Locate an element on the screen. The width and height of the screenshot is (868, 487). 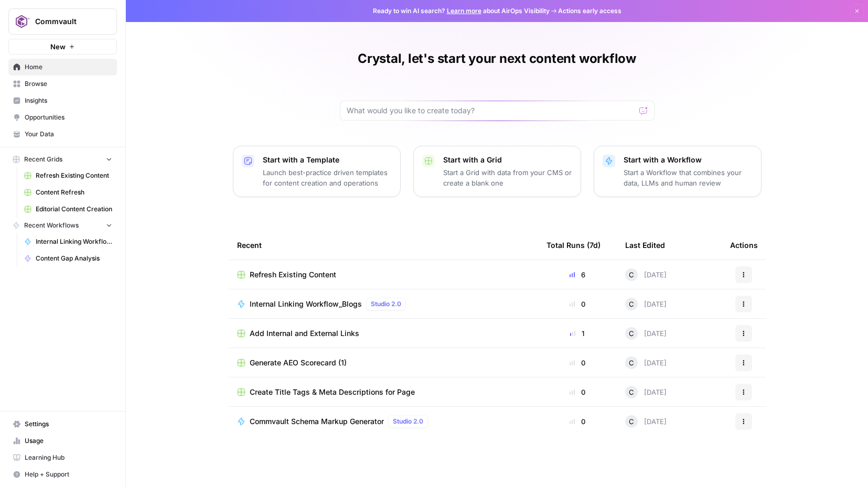
button: New is located at coordinates (62, 47).